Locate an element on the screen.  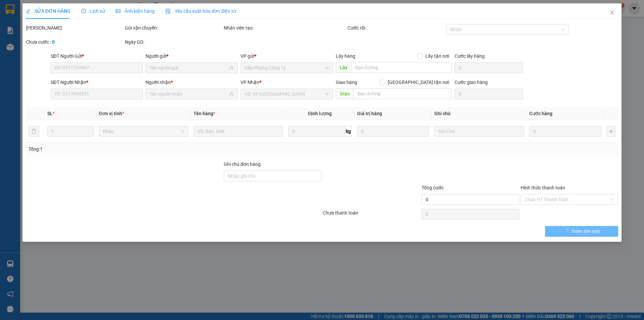
input: Tên người gửi is located at coordinates (188, 68).